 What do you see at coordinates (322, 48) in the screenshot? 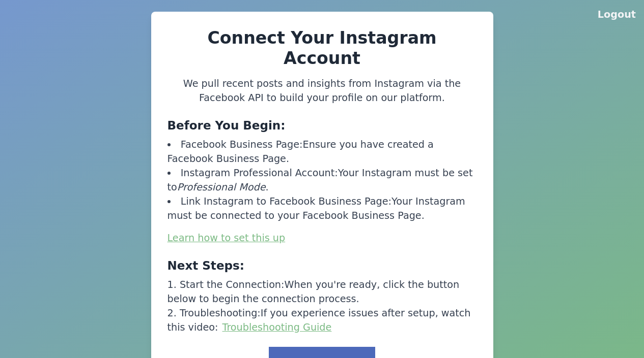
I see `h2: Connect Your Instagram Account` at bounding box center [322, 48].